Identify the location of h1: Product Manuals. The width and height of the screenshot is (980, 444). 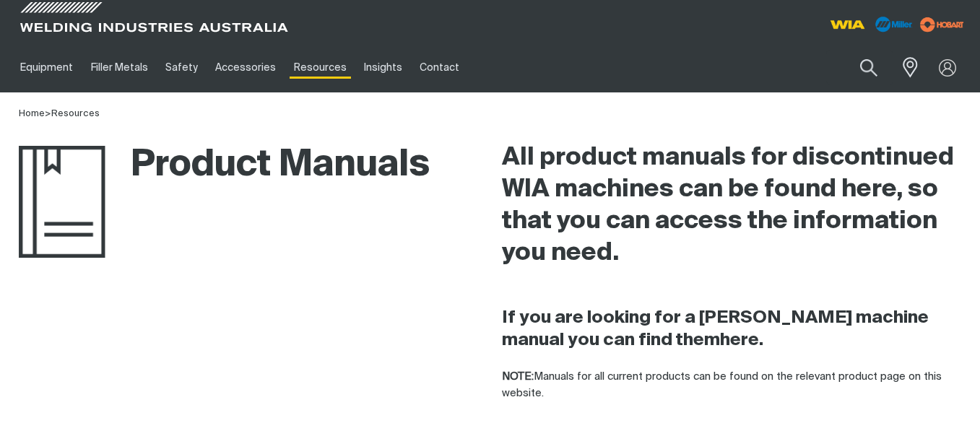
(224, 165).